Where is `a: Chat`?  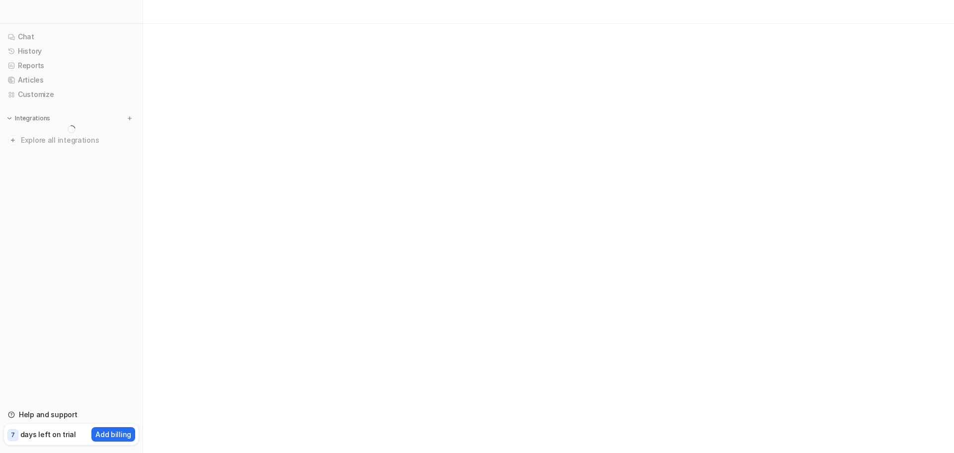 a: Chat is located at coordinates (71, 37).